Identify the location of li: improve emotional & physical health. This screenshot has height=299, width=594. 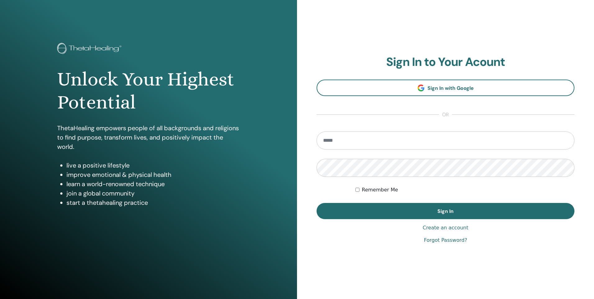
(153, 174).